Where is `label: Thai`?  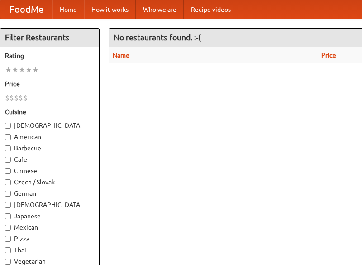
label: Thai is located at coordinates (50, 250).